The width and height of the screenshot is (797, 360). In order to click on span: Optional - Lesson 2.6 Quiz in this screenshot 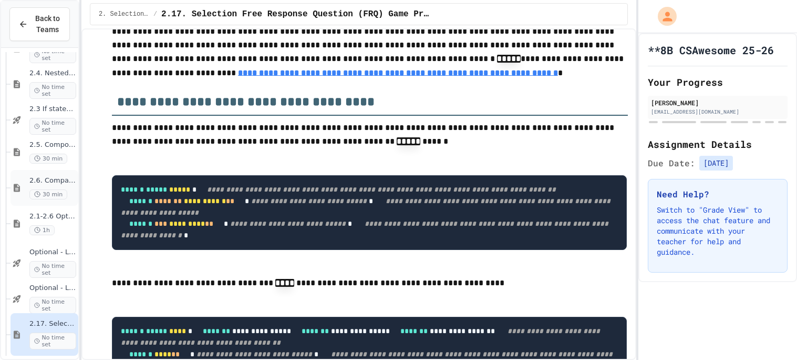, I will do `click(53, 288)`.